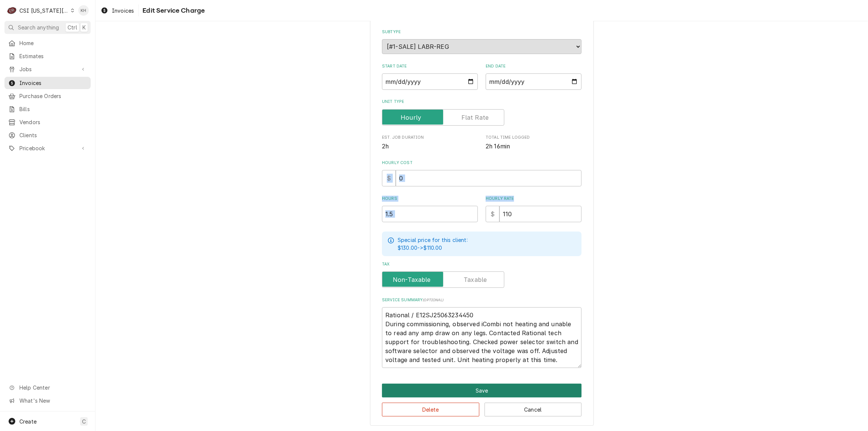 The height and width of the screenshot is (431, 868). I want to click on a: Home, so click(47, 43).